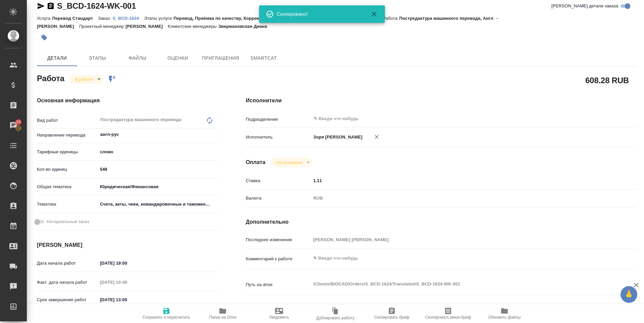 Image resolution: width=644 pixels, height=323 pixels. I want to click on p: Этапы услуги, so click(159, 18).